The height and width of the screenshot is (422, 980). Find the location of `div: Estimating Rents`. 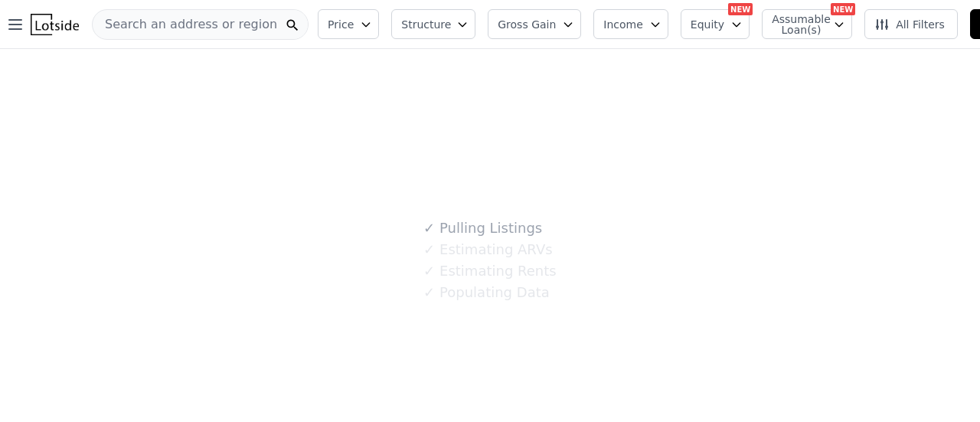

div: Estimating Rents is located at coordinates (489, 271).